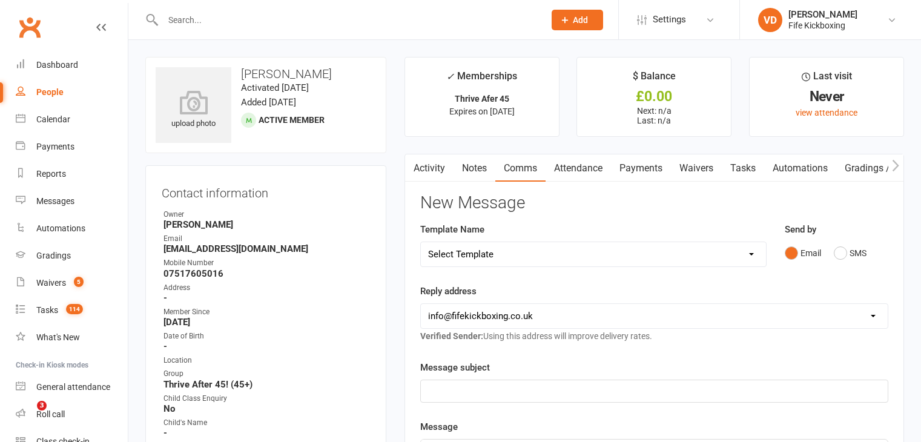  Describe the element at coordinates (61, 228) in the screenshot. I see `div: Automations` at that location.